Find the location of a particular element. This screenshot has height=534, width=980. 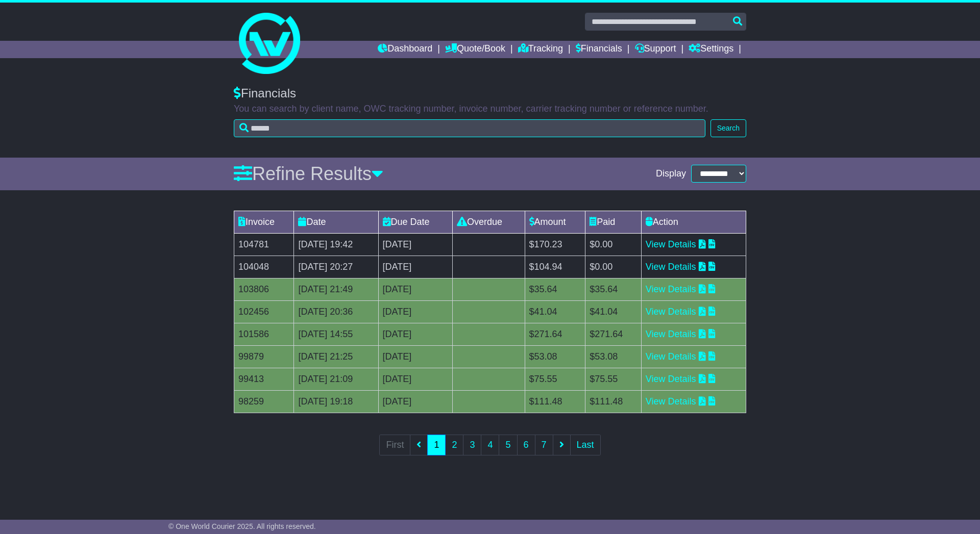

a: 7 is located at coordinates (544, 445).